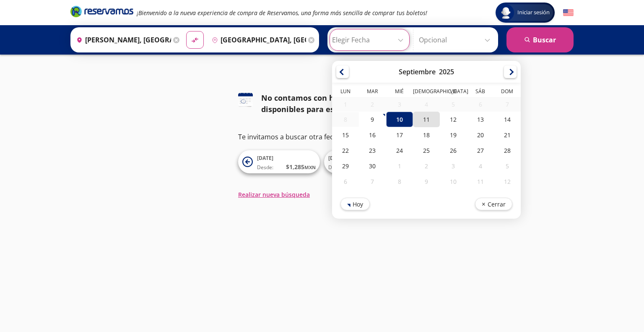 The image size is (644, 332). Describe the element at coordinates (480, 135) in the screenshot. I see `div: 20-Sep-25` at that location.